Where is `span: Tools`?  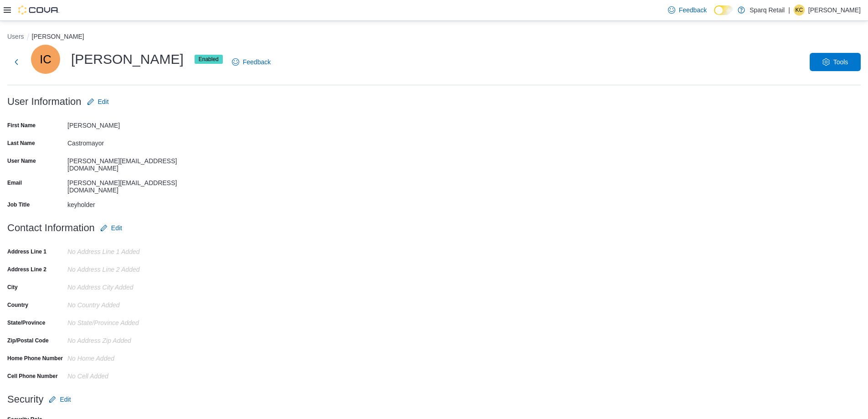
span: Tools is located at coordinates (841, 62).